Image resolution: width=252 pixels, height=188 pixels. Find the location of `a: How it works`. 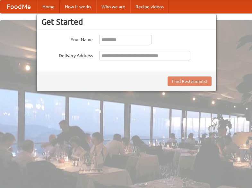

a: How it works is located at coordinates (78, 7).